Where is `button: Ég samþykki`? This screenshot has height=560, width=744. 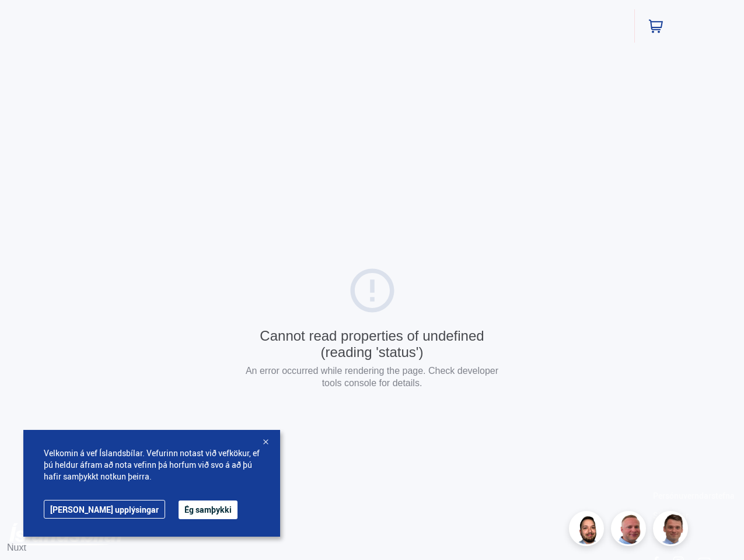
button: Ég samþykki is located at coordinates (208, 510).